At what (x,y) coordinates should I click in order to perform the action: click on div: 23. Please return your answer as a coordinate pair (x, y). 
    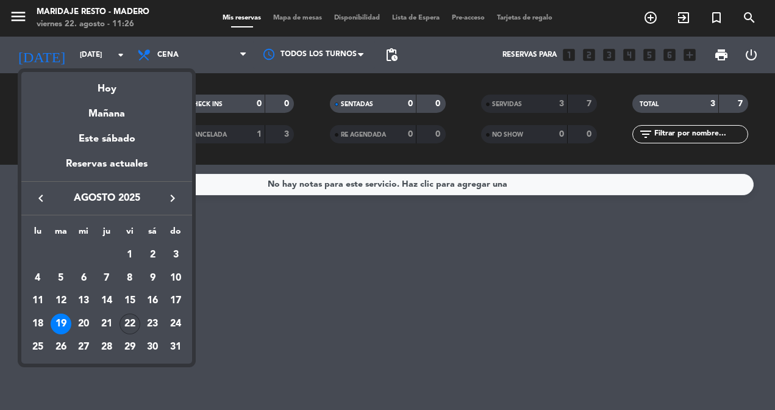
    Looking at the image, I should click on (152, 324).